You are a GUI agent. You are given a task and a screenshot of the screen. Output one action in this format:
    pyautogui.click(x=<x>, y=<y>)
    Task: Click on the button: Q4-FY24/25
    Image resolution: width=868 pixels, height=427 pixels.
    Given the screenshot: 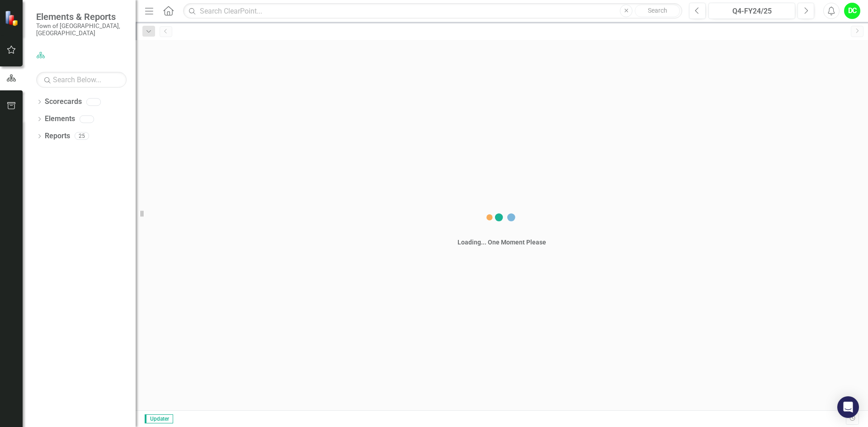 What is the action you would take?
    pyautogui.click(x=752, y=10)
    